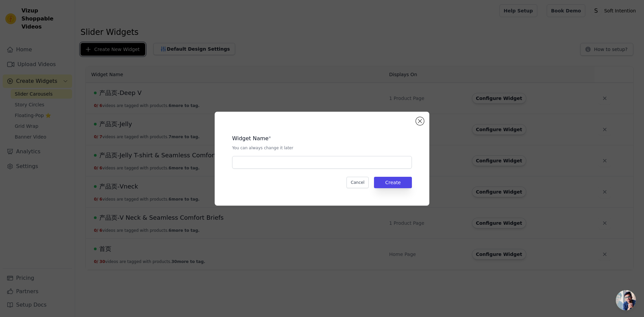 This screenshot has height=317, width=644. Describe the element at coordinates (420, 121) in the screenshot. I see `button: Close modal` at that location.